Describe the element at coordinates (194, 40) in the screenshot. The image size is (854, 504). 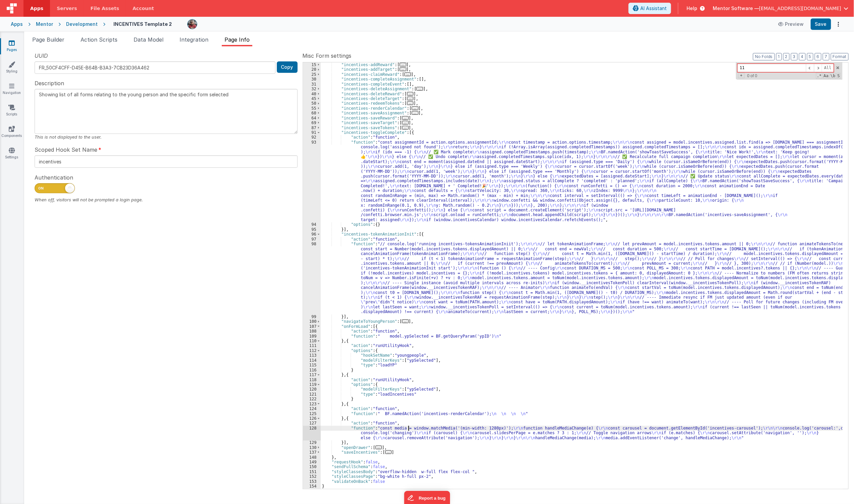
I see `span: Integration` at that location.